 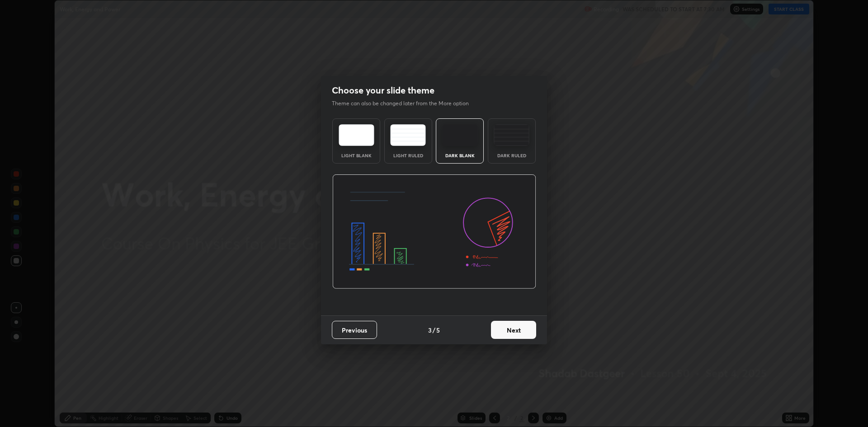 What do you see at coordinates (405, 104) in the screenshot?
I see `p: Theme can also be changed later from the More option` at bounding box center [405, 104].